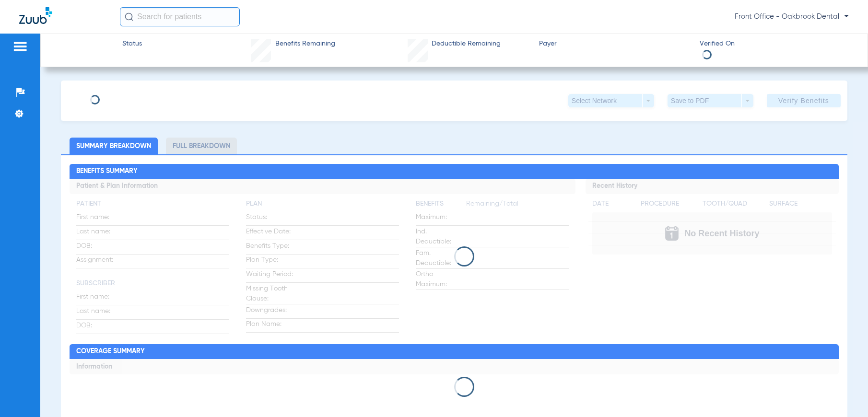 The height and width of the screenshot is (417, 868). What do you see at coordinates (791, 17) in the screenshot?
I see `span: Front Office - Oakbrook Dental` at bounding box center [791, 17].